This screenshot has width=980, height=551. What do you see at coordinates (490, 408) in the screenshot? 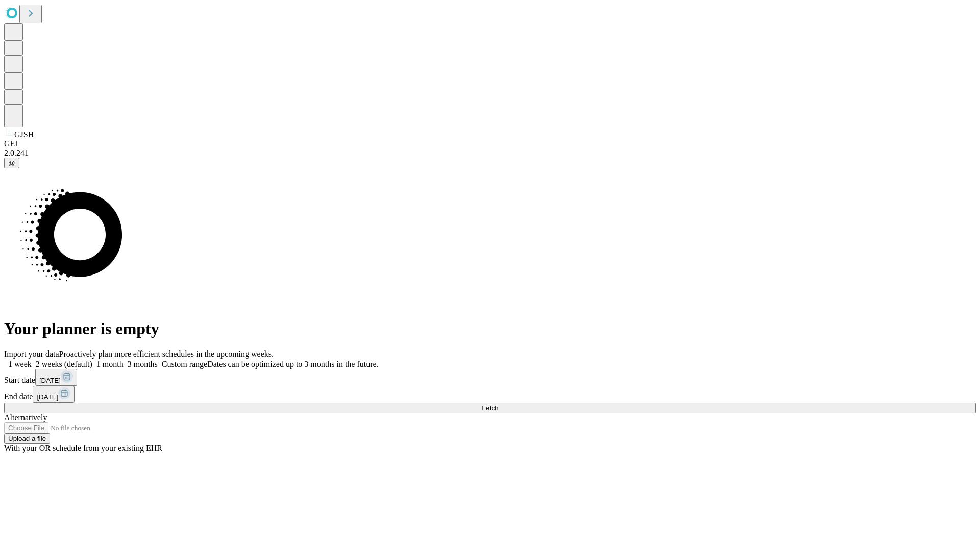
I see `span: Fetch` at bounding box center [490, 408].